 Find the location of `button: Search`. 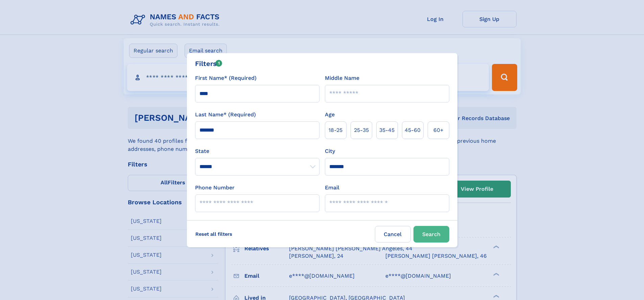

button: Search is located at coordinates (431, 234).